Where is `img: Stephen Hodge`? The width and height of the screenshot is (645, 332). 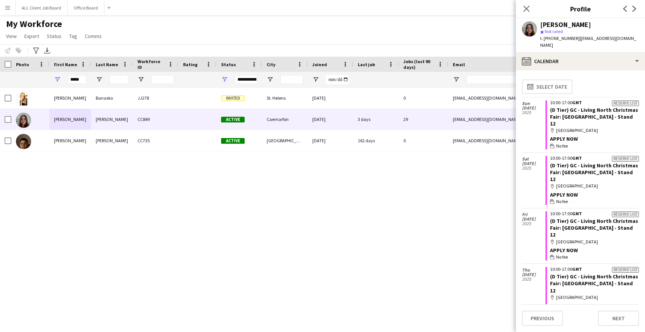 img: Stephen Hodge is located at coordinates (24, 141).